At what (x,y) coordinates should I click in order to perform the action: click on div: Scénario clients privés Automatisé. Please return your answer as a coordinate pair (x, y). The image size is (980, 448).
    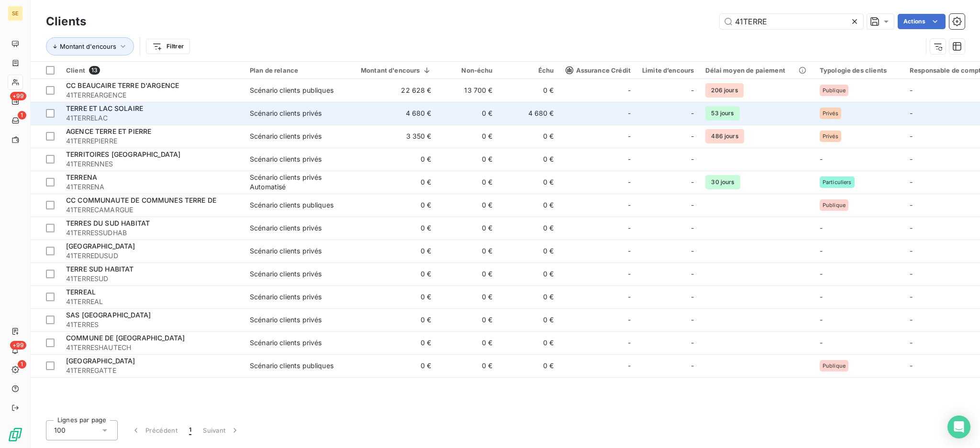
    Looking at the image, I should click on (294, 183).